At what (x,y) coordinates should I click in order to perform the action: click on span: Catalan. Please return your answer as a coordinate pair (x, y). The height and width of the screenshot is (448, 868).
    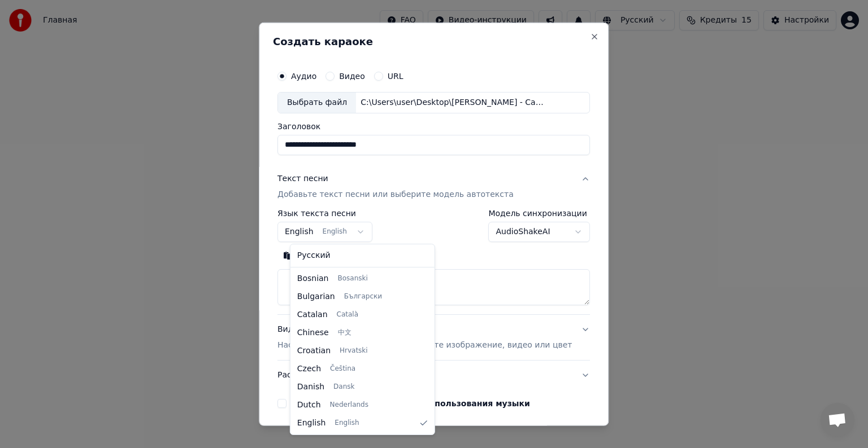
    Looking at the image, I should click on (312, 315).